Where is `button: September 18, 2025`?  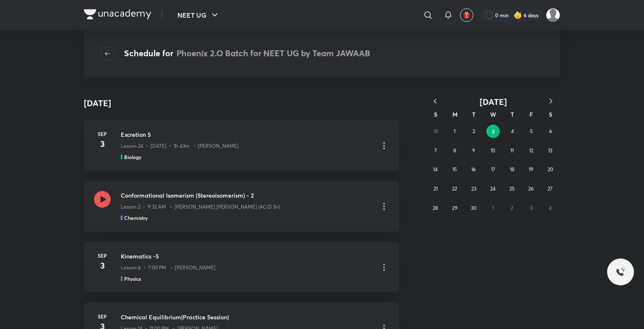 button: September 18, 2025 is located at coordinates (512, 169).